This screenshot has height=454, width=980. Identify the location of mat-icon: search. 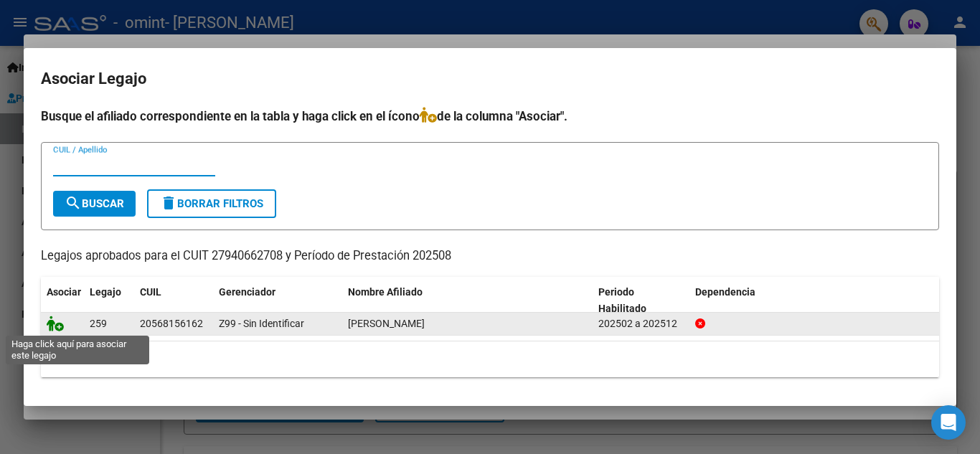
(73, 203).